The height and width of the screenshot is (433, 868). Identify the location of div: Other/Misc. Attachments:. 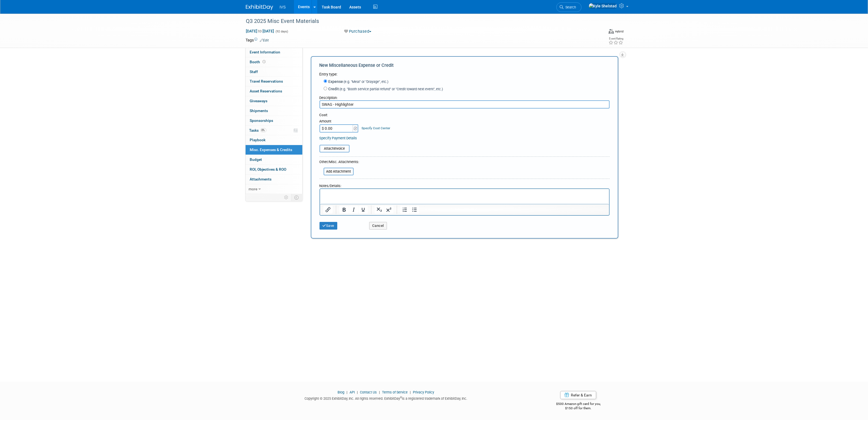
(339, 163).